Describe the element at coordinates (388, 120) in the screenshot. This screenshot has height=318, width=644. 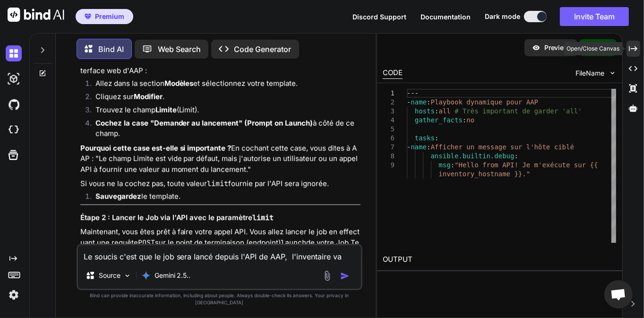
I see `div: 4` at that location.